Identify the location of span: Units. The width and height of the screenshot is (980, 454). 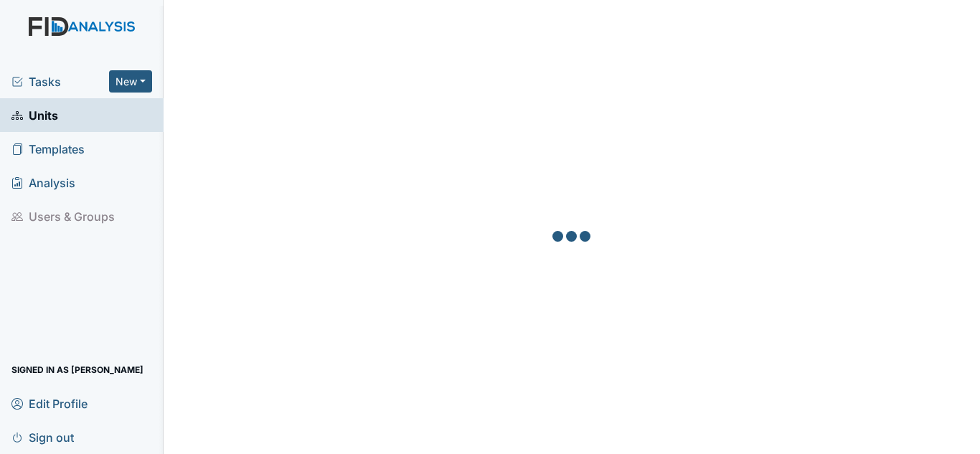
(34, 115).